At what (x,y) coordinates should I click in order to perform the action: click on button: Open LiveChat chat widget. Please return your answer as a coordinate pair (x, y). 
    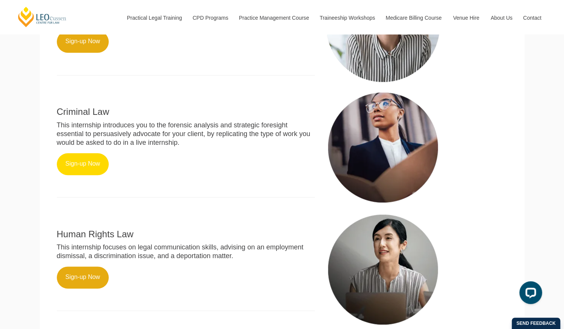
    Looking at the image, I should click on (17, 14).